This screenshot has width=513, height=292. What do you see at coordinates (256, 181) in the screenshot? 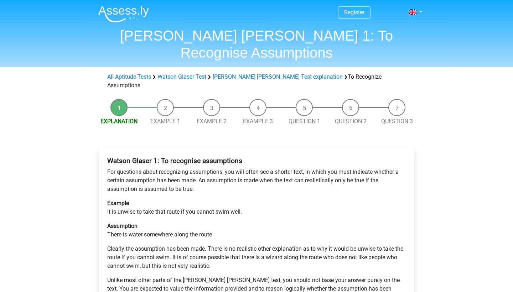
I see `p: For questions about recognizing assumptions, you will often see a shorter text, in which you must...` at bounding box center [256, 181].